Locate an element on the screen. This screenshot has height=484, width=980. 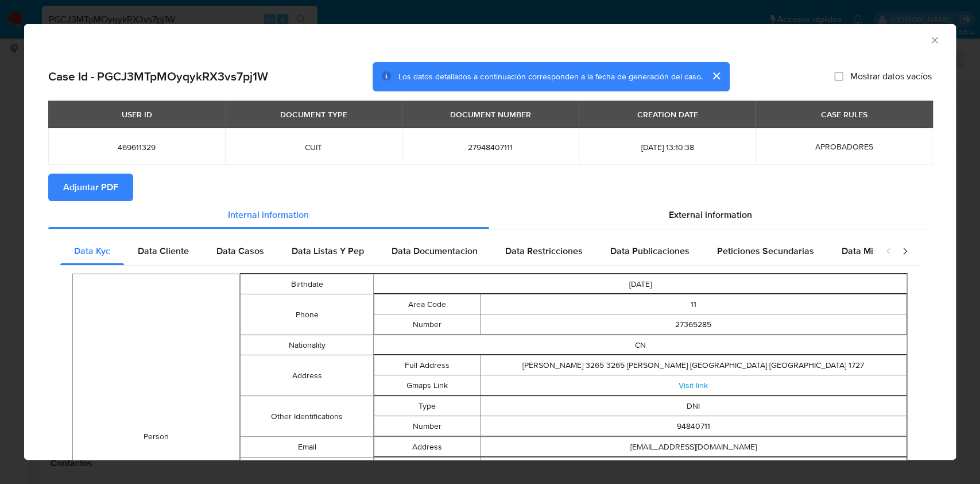
span: Internal information is located at coordinates (268, 214).